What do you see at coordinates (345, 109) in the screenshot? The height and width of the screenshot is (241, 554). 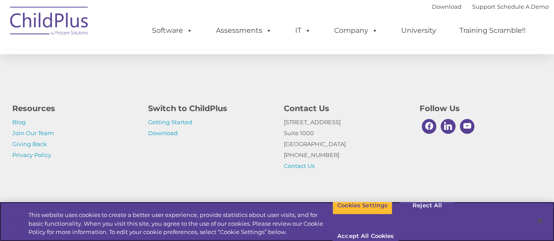 I see `h4: Contact Us` at bounding box center [345, 109].